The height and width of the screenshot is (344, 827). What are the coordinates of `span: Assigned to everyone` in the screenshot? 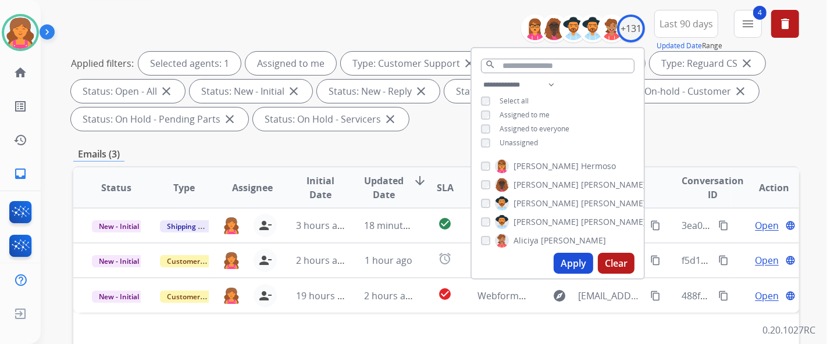 It's located at (535, 129).